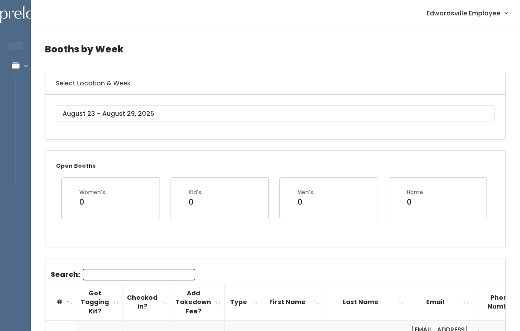 The height and width of the screenshot is (331, 520). What do you see at coordinates (305, 193) in the screenshot?
I see `div: Men's` at bounding box center [305, 193].